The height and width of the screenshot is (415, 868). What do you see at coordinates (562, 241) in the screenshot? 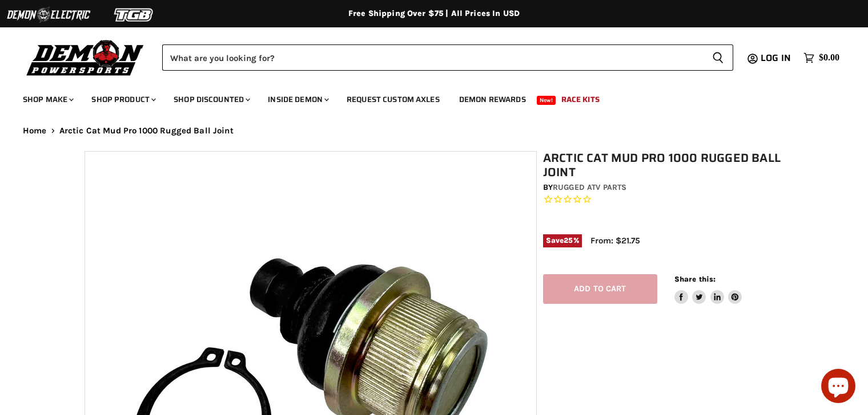
I see `span: Save %` at bounding box center [562, 241].